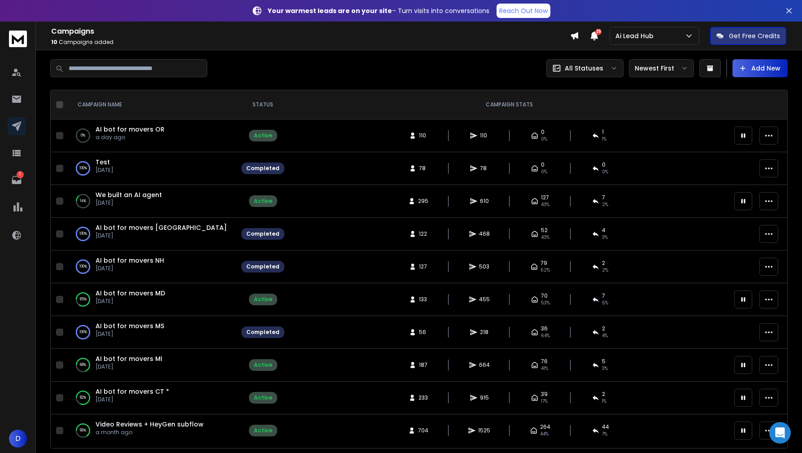  What do you see at coordinates (544, 296) in the screenshot?
I see `span: 70` at bounding box center [544, 296].